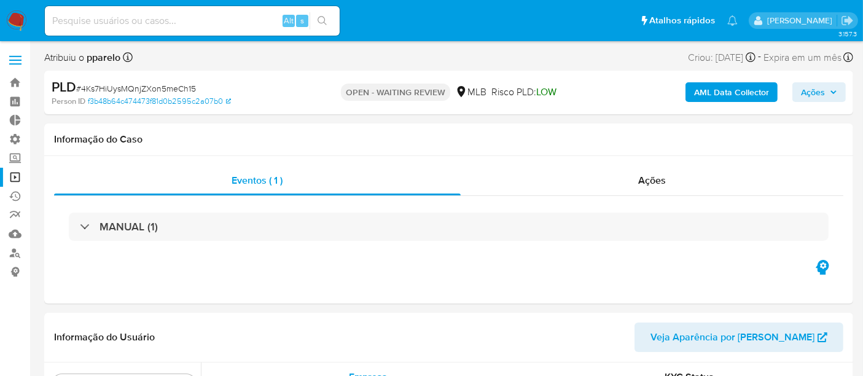  What do you see at coordinates (847, 20) in the screenshot?
I see `a: Sair` at bounding box center [847, 20].